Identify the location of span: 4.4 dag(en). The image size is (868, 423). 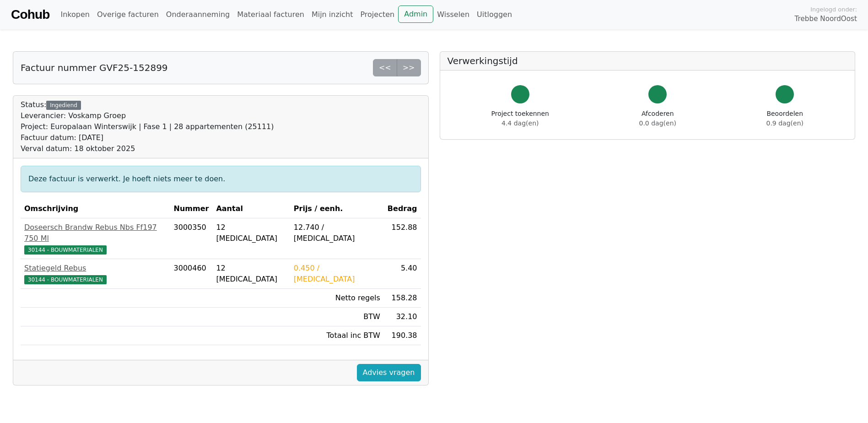
(520, 123).